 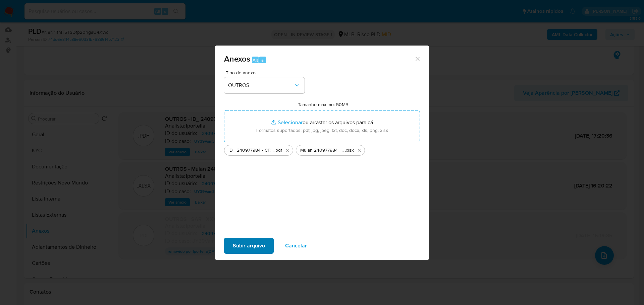 I want to click on span: .pdf, so click(x=278, y=150).